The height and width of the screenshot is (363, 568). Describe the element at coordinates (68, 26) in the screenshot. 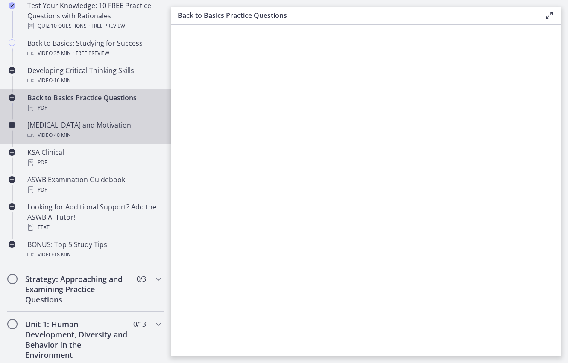

I see `span: · 10 Questions` at that location.